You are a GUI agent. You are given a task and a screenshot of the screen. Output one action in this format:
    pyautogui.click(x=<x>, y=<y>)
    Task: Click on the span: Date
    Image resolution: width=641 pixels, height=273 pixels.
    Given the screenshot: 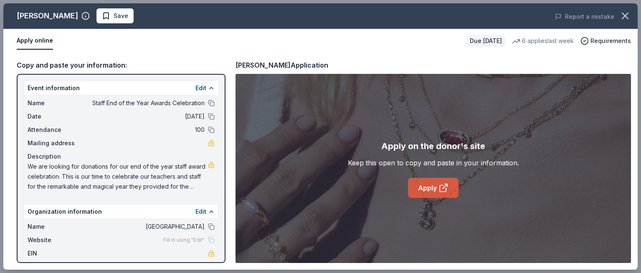 What is the action you would take?
    pyautogui.click(x=56, y=117)
    